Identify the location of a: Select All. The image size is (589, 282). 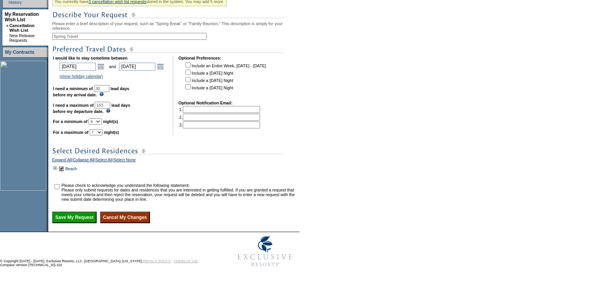
(104, 161).